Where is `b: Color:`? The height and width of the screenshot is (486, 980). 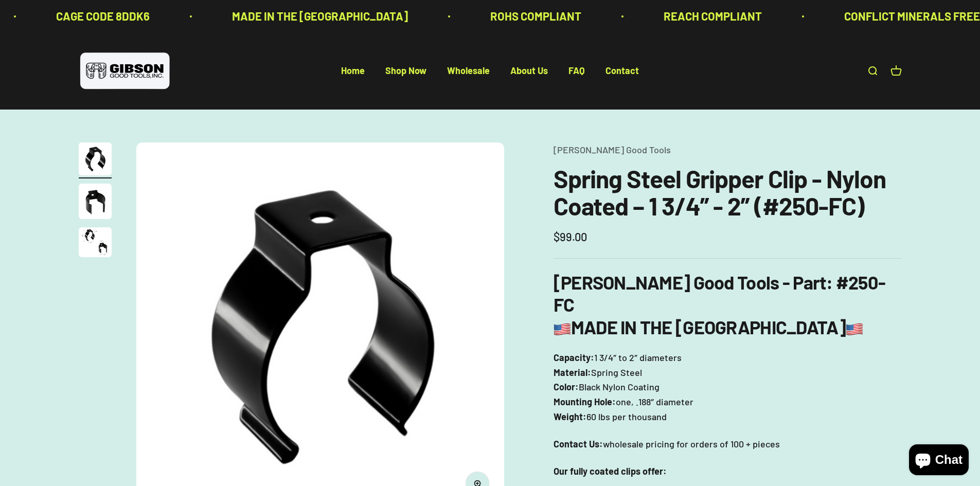
b: Color: is located at coordinates (566, 387).